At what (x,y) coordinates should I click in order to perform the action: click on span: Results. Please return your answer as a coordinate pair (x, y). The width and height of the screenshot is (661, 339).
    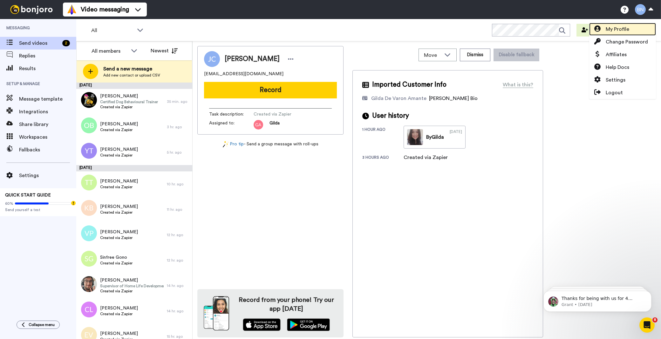
    Looking at the image, I should click on (48, 69).